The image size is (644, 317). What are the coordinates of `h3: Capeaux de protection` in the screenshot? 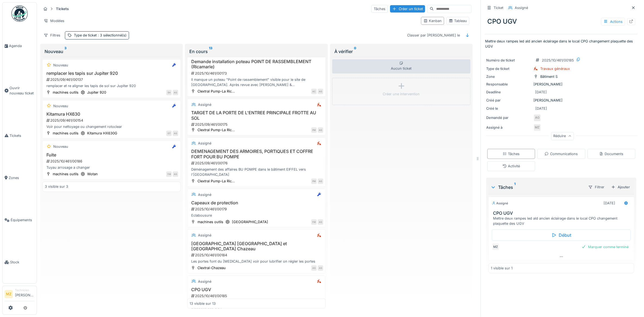 It's located at (256, 203).